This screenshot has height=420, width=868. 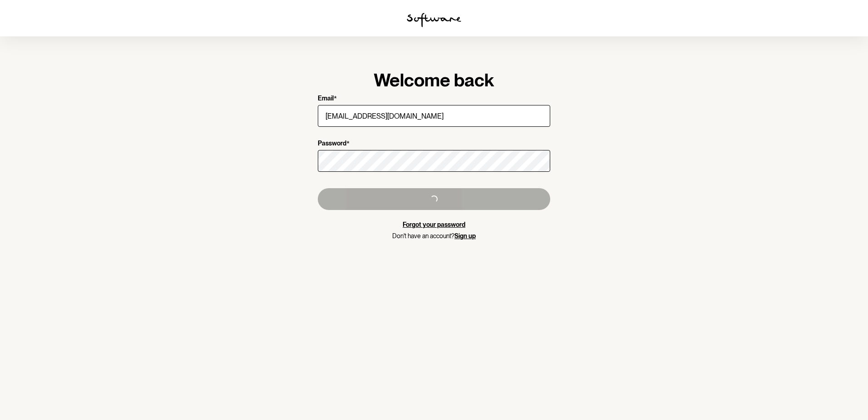 I want to click on a: Forgot your password, so click(x=434, y=224).